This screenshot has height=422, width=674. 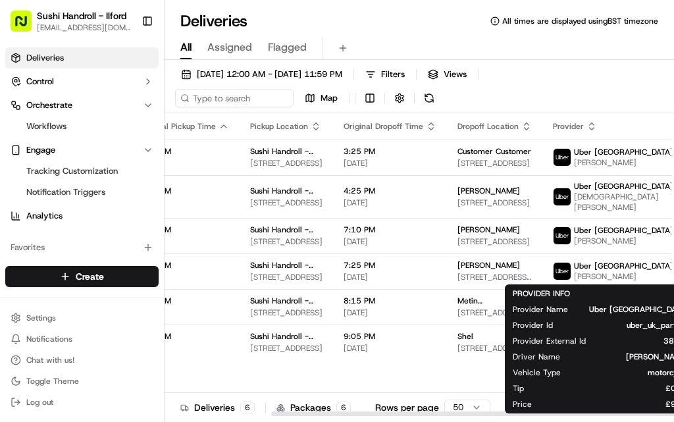 What do you see at coordinates (321, 98) in the screenshot?
I see `button: Map` at bounding box center [321, 98].